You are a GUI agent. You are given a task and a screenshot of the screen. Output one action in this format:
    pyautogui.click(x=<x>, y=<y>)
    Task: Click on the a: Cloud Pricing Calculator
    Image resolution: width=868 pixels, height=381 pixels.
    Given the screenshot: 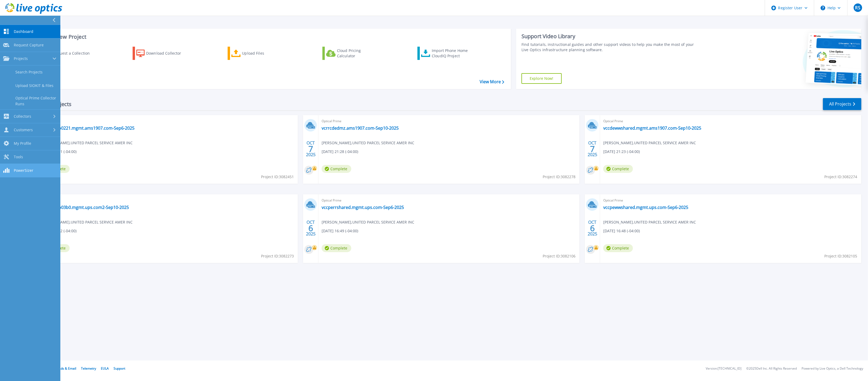 What is the action you would take?
    pyautogui.click(x=352, y=53)
    